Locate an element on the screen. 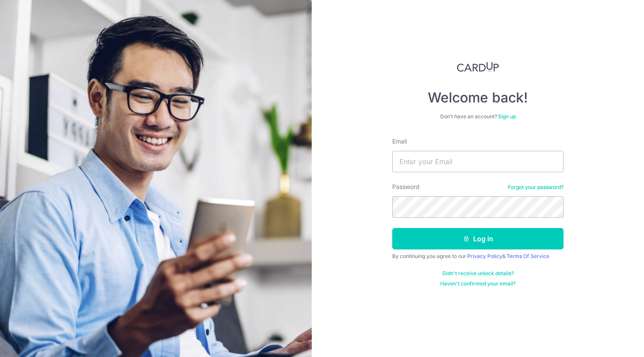 The height and width of the screenshot is (357, 644). input: Enter your Email is located at coordinates (478, 161).